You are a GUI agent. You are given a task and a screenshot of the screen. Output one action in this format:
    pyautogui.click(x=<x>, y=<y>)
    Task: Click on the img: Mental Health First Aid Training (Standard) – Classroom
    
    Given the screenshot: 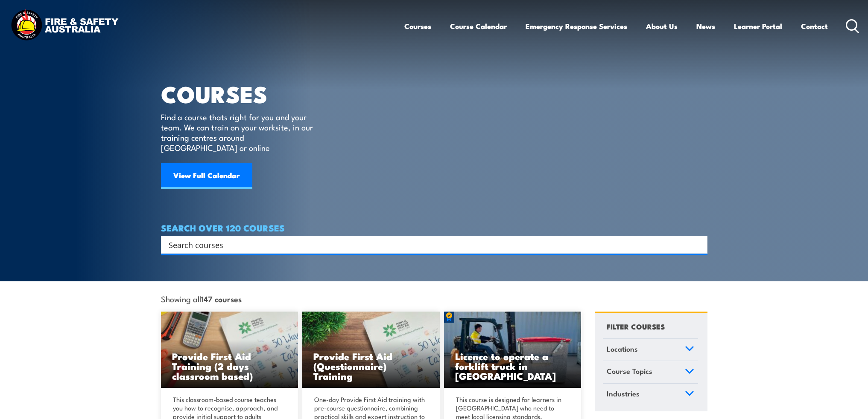 What is the action you would take?
    pyautogui.click(x=229, y=350)
    